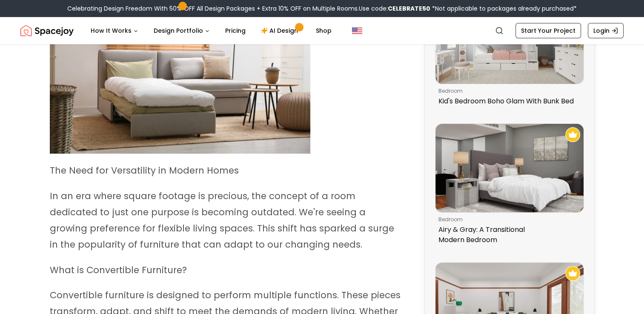  I want to click on a: Login, so click(606, 31).